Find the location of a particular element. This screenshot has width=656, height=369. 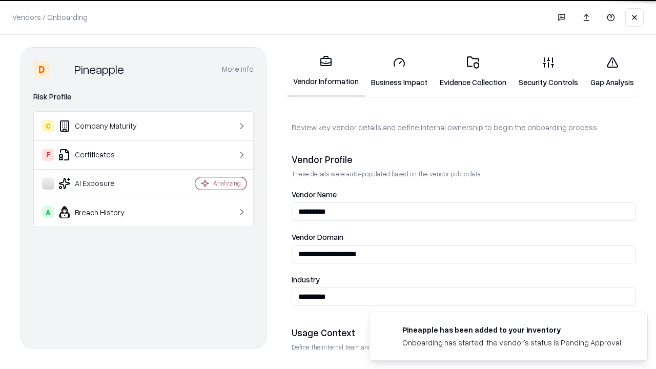

div: A is located at coordinates (48, 212).